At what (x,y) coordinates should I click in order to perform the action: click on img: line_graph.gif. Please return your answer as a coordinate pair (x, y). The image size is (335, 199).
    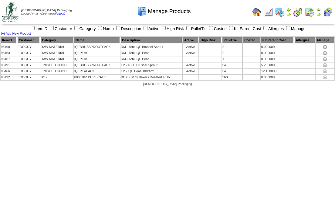
    Looking at the image, I should click on (269, 12).